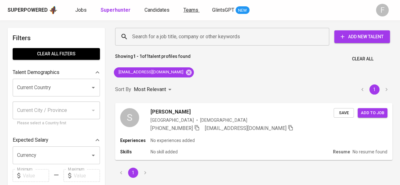  I want to click on span: Save, so click(343, 113).